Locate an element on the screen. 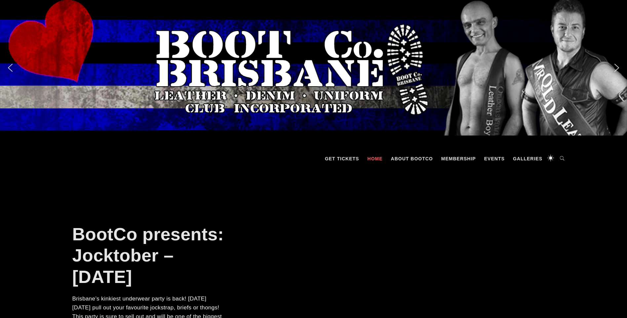  a: Home is located at coordinates (375, 159).